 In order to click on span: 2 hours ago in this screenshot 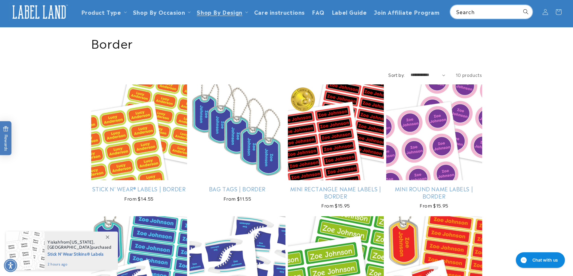, I will do `click(79, 265)`.